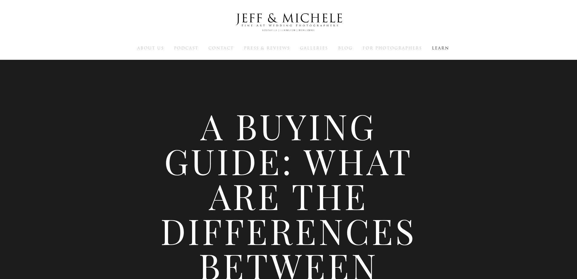 The height and width of the screenshot is (279, 577). Describe the element at coordinates (186, 48) in the screenshot. I see `span: Podcast` at that location.